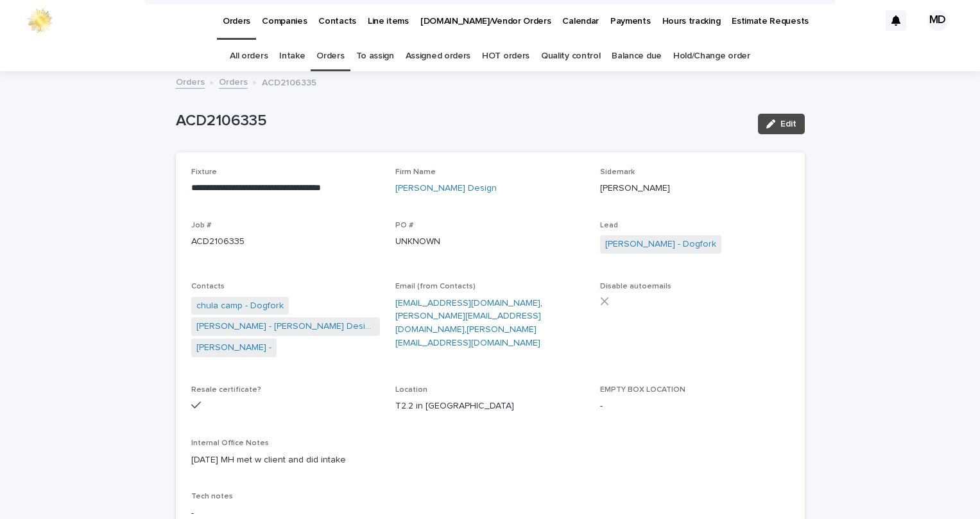  Describe the element at coordinates (411, 390) in the screenshot. I see `span: Location` at that location.